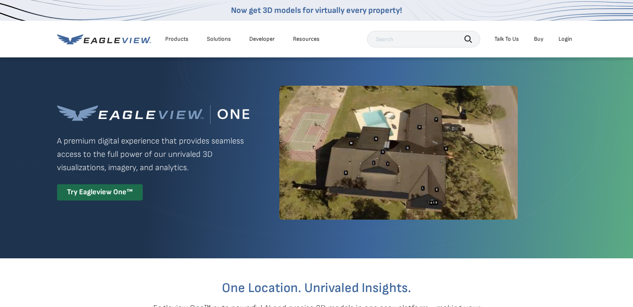 This screenshot has width=633, height=307. I want to click on a: Now get 3D models for virtually every property!, so click(316, 10).